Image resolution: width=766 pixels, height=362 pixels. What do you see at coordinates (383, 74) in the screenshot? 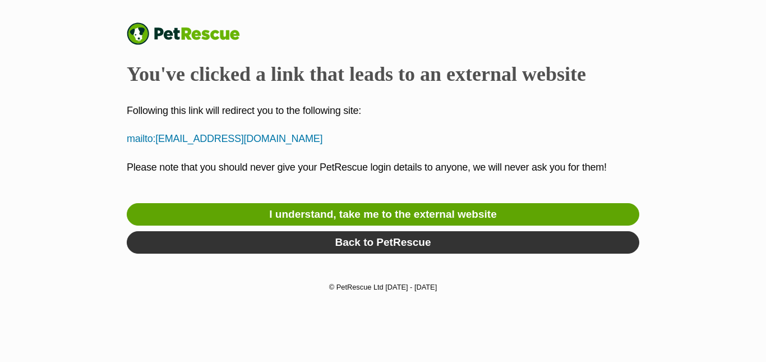
I see `h2: You've clicked a link that leads to an external website` at bounding box center [383, 74].